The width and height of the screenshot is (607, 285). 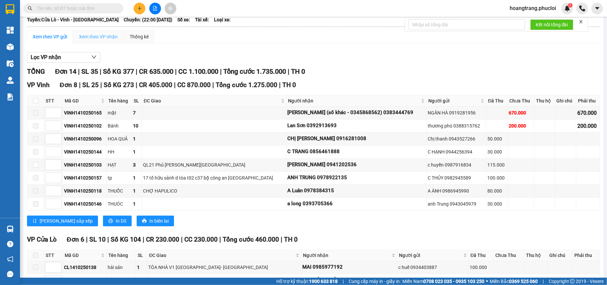 What do you see at coordinates (552, 25) in the screenshot?
I see `button: Kết nối tổng đài` at bounding box center [552, 25].